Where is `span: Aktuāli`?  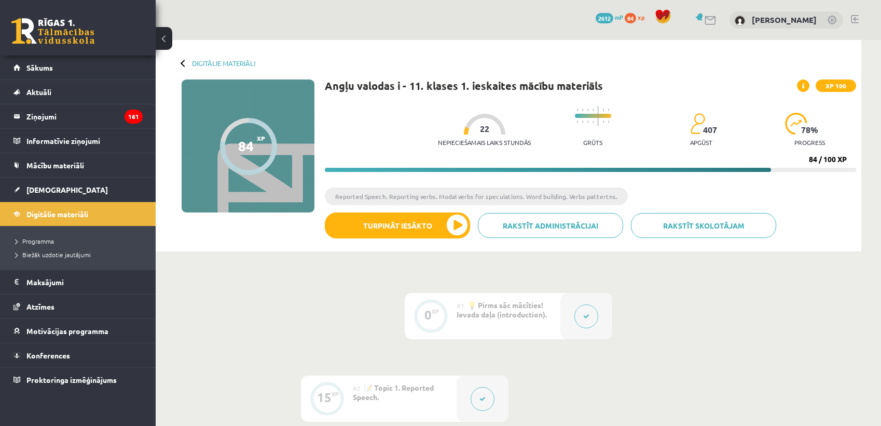
span: Aktuāli is located at coordinates (39, 92).